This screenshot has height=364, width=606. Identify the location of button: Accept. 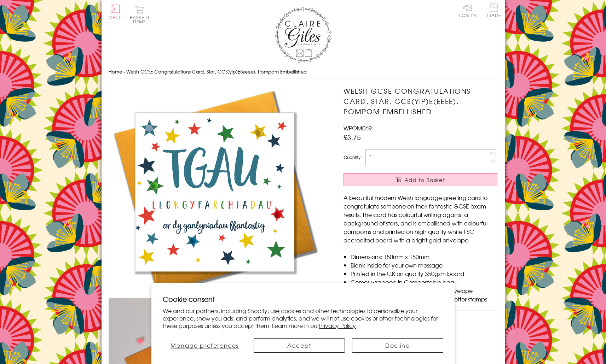
(299, 345).